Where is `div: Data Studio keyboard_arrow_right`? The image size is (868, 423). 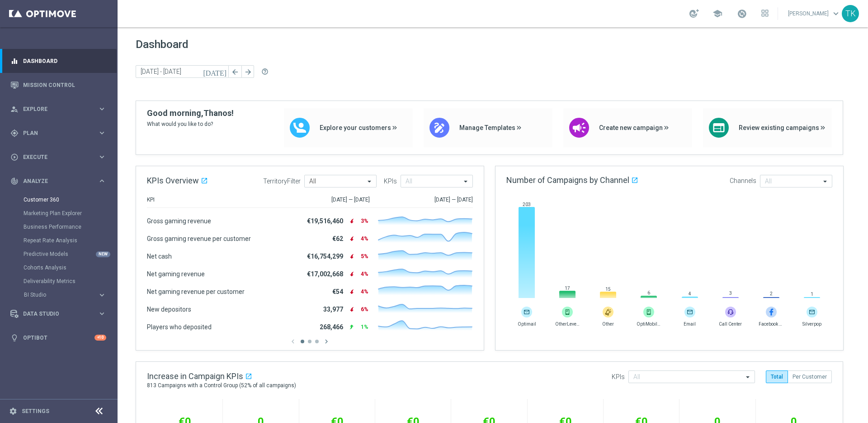
div: Data Studio keyboard_arrow_right is located at coordinates (59, 314).